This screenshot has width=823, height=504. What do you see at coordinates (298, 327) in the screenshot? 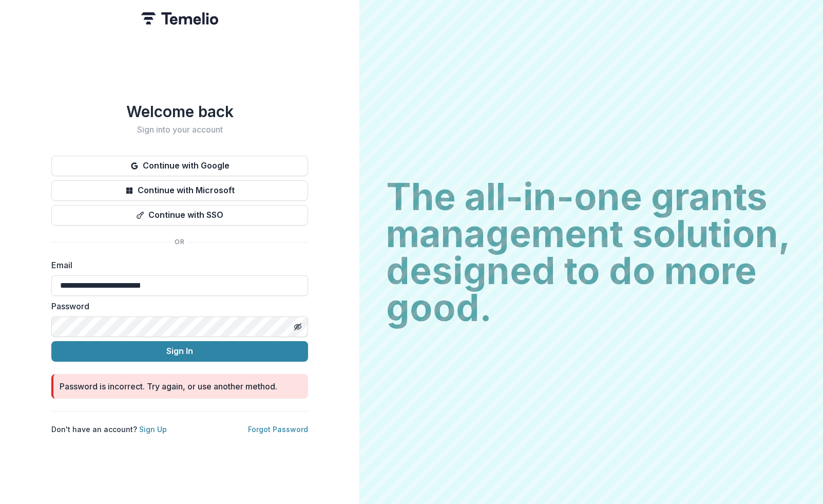
I see `button: Toggle password visibility` at bounding box center [298, 327].